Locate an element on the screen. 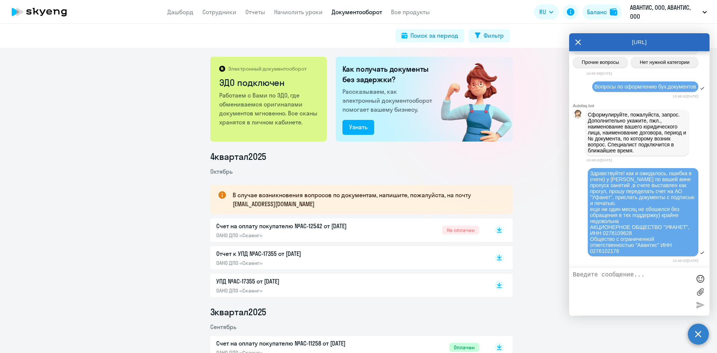 The height and width of the screenshot is (353, 717). a: Начислить уроки is located at coordinates (299, 12).